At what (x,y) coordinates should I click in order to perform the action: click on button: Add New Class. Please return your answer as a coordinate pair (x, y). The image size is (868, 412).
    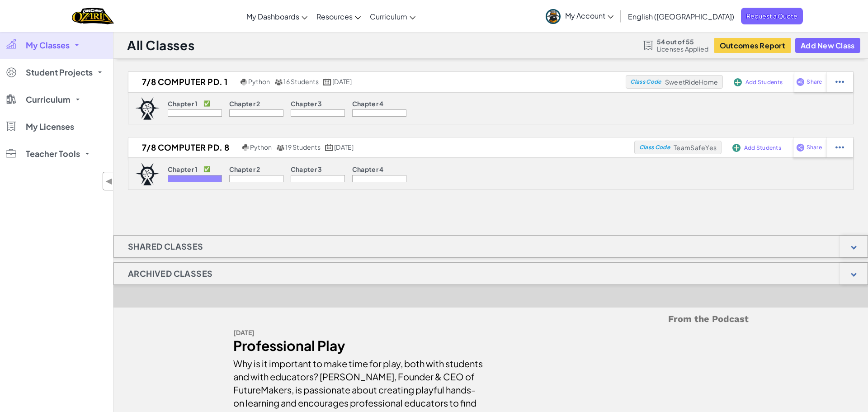
    Looking at the image, I should click on (827, 45).